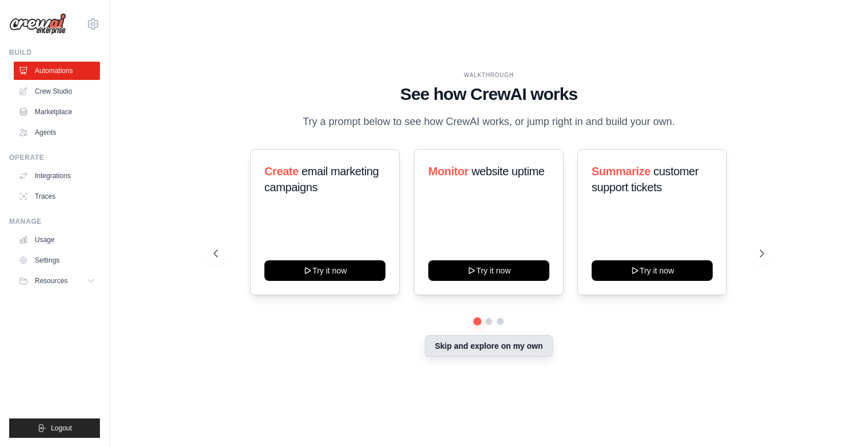 The height and width of the screenshot is (447, 868). Describe the element at coordinates (489, 94) in the screenshot. I see `h1: See how CrewAI works` at that location.